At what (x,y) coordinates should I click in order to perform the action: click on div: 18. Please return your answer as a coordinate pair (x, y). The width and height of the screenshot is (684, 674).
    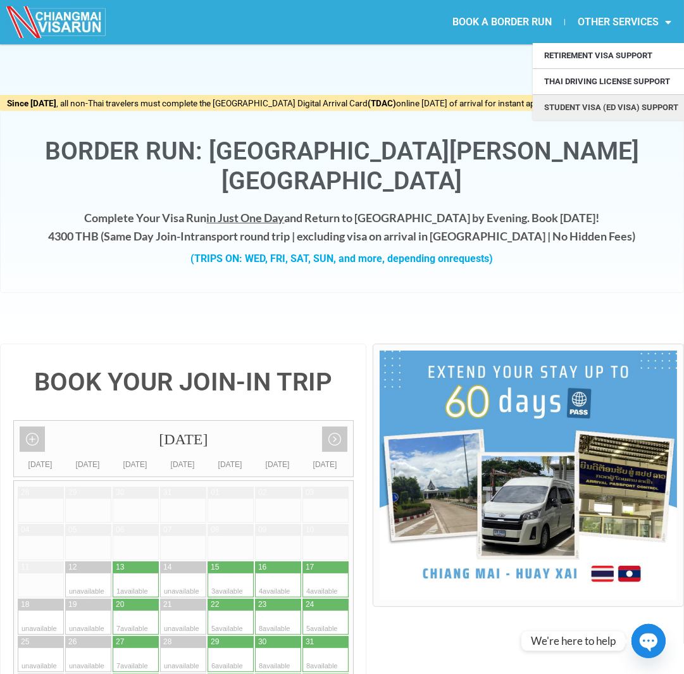
    Looking at the image, I should click on (25, 604).